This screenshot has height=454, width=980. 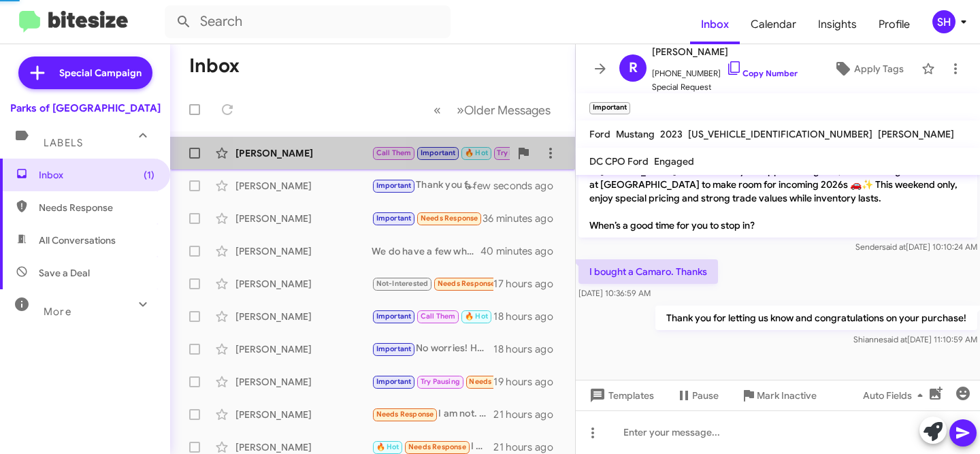 I want to click on a: Insights, so click(x=837, y=25).